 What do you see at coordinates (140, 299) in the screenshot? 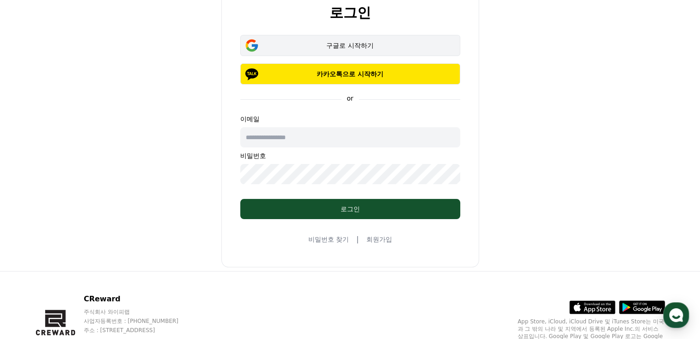
I see `p: CReward` at bounding box center [140, 299].